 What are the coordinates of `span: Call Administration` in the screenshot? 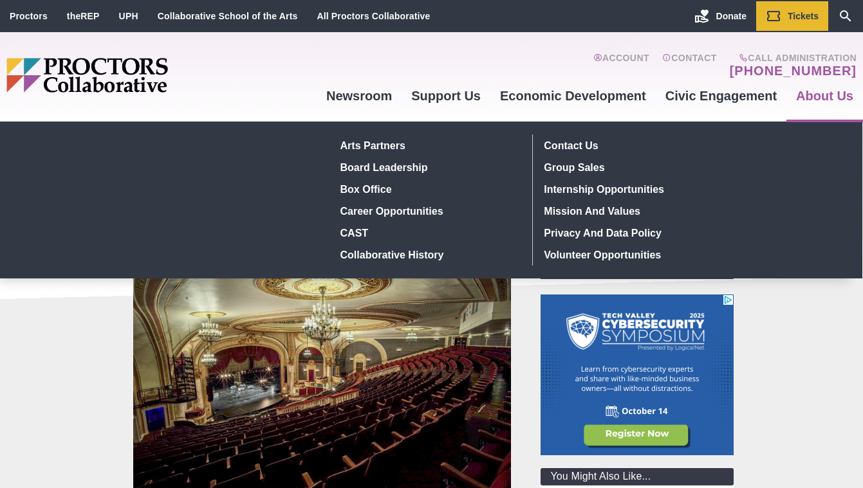 It's located at (791, 58).